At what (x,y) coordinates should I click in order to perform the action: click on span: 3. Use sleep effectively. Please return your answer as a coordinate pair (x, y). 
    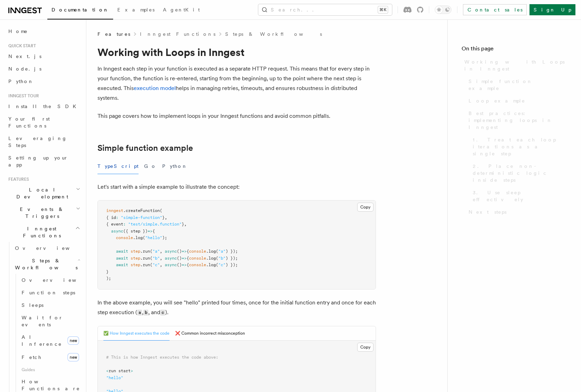
    Looking at the image, I should click on (520, 196).